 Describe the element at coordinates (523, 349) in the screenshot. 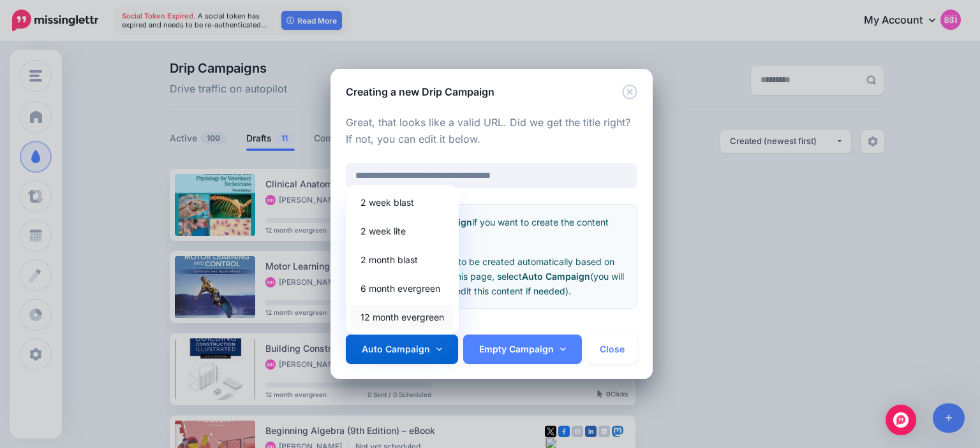

I see `a: Empty Campaign` at that location.